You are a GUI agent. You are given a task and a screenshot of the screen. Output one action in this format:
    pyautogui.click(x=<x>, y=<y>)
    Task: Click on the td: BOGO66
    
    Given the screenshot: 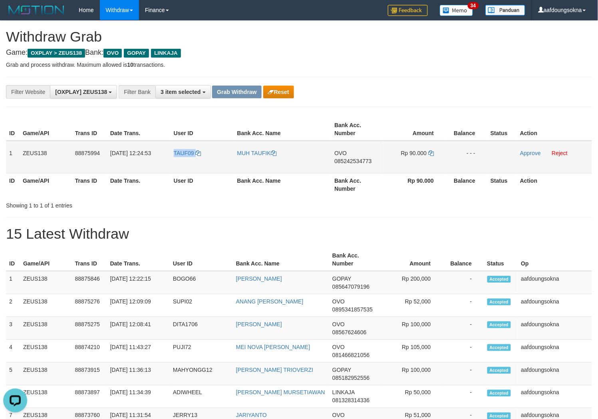 What is the action you would take?
    pyautogui.click(x=201, y=283)
    